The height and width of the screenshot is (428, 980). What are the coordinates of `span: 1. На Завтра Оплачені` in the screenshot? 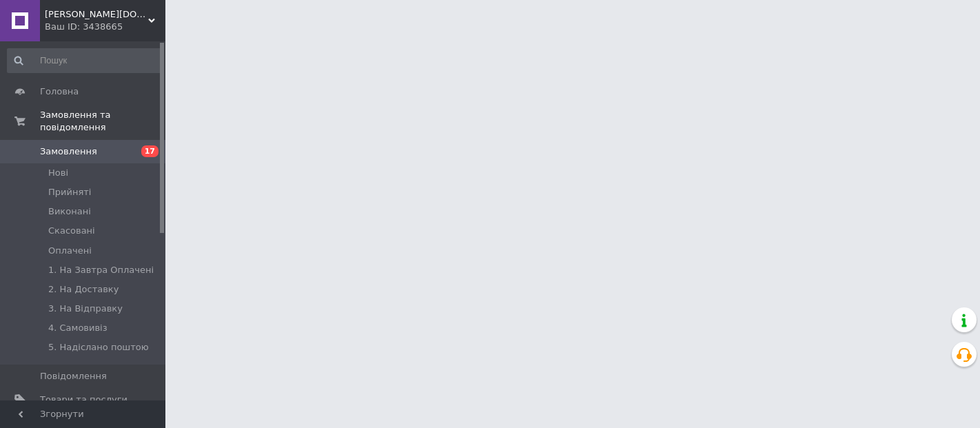 It's located at (100, 270).